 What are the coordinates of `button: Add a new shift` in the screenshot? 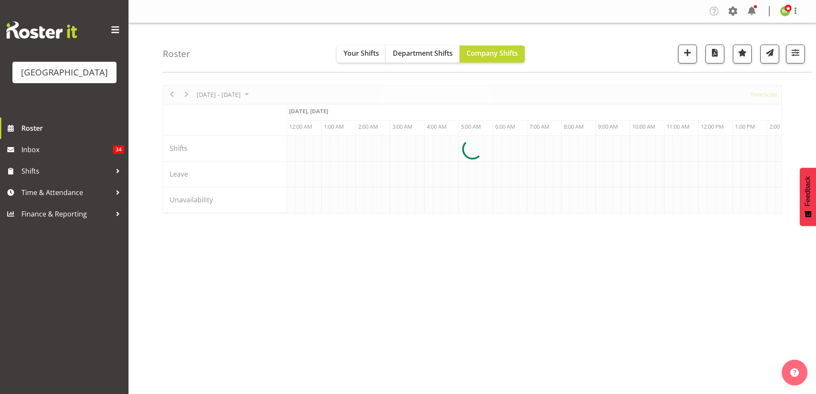 It's located at (688, 54).